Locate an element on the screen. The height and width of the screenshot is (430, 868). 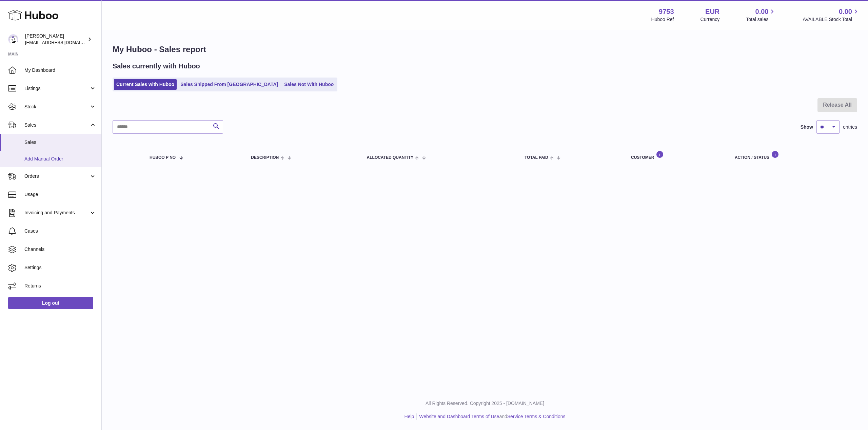
span: entries is located at coordinates (850, 127).